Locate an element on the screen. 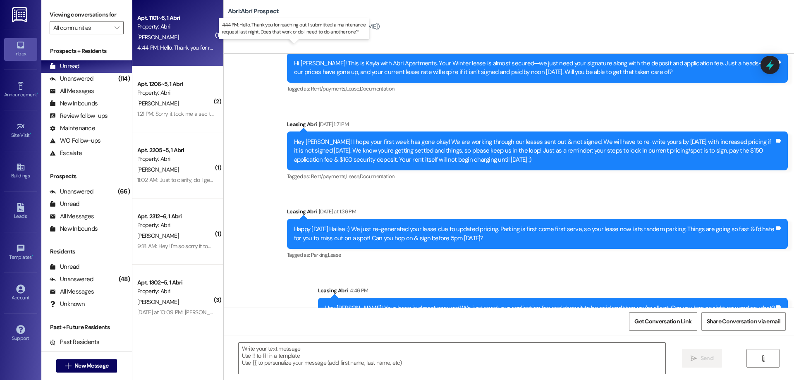 This screenshot has width=794, height=380. button: Get Conversation Link is located at coordinates (663, 321).